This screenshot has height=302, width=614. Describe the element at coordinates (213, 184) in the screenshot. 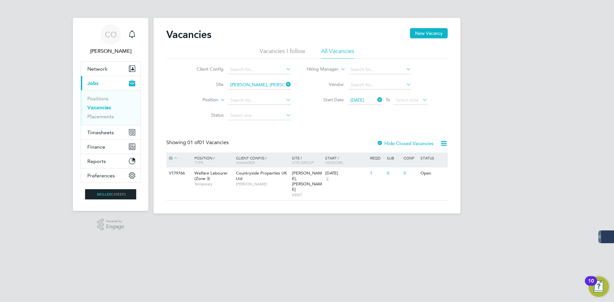

I see `span: Temporary` at that location.